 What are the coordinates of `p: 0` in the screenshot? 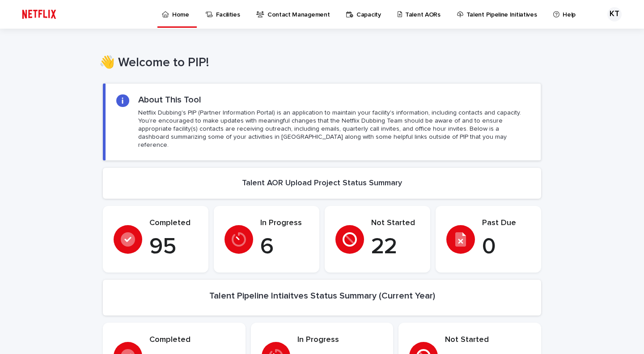 It's located at (506, 247).